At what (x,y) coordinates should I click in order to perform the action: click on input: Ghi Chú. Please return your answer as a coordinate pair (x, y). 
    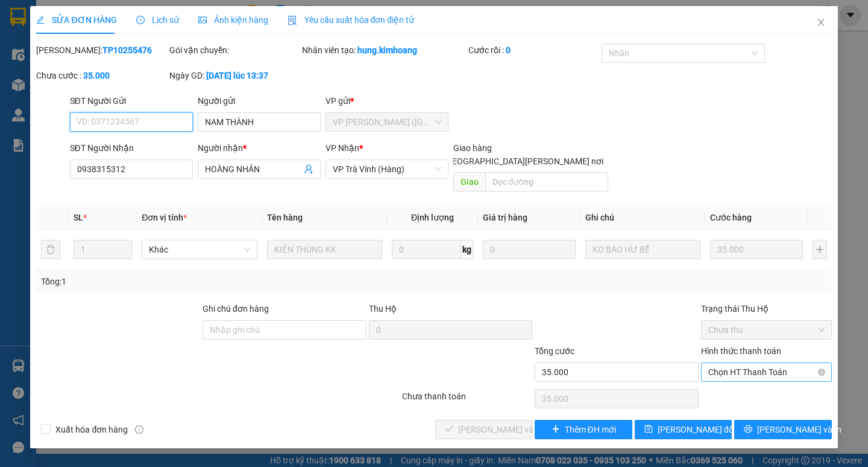
    Looking at the image, I should click on (643, 249).